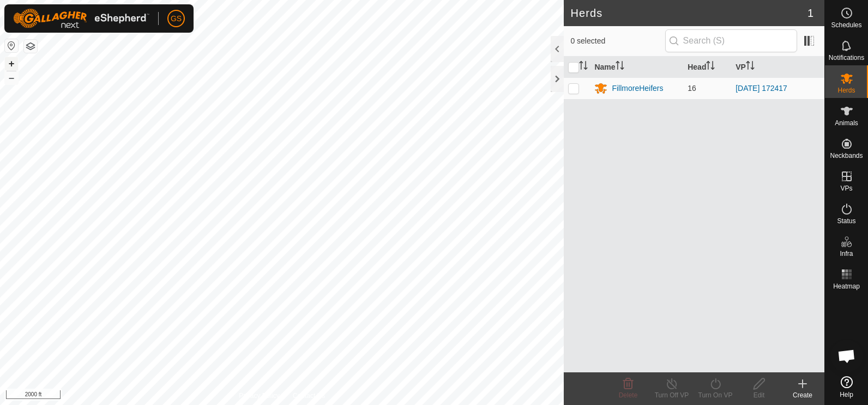 This screenshot has height=405, width=868. What do you see at coordinates (12, 45) in the screenshot?
I see `button: Reset Map` at bounding box center [12, 45].